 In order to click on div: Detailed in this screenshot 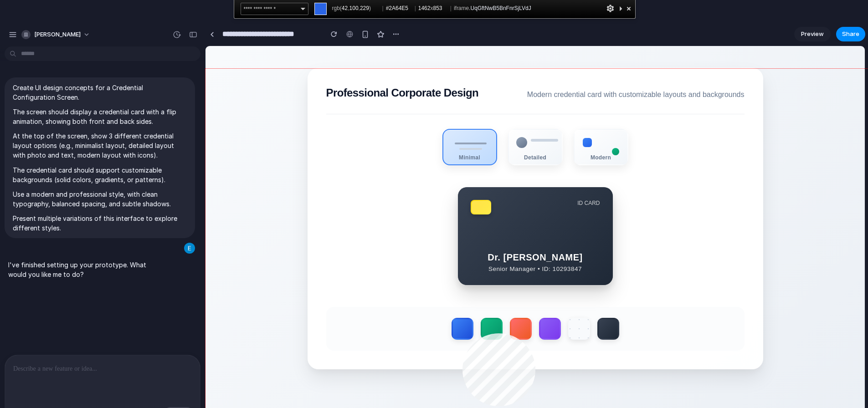, I will do `click(330, 112)`.